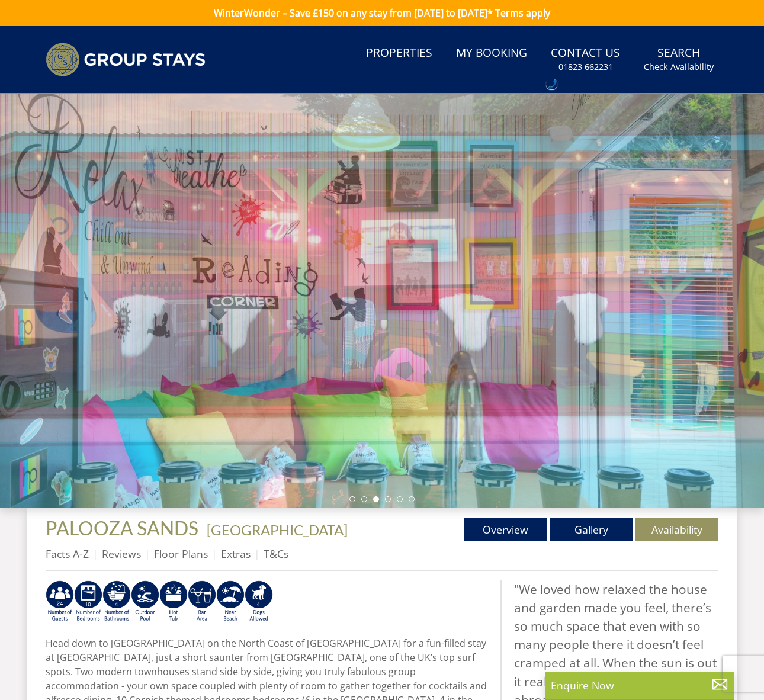  What do you see at coordinates (678, 67) in the screenshot?
I see `small: Check Availability` at bounding box center [678, 67].